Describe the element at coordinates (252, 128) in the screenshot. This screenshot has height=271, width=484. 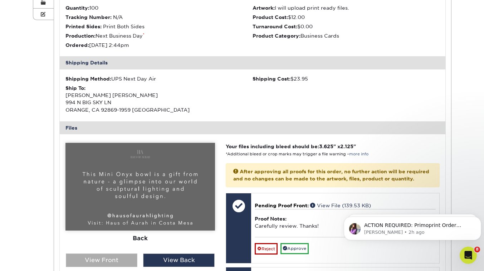
I see `div: Files` at that location.